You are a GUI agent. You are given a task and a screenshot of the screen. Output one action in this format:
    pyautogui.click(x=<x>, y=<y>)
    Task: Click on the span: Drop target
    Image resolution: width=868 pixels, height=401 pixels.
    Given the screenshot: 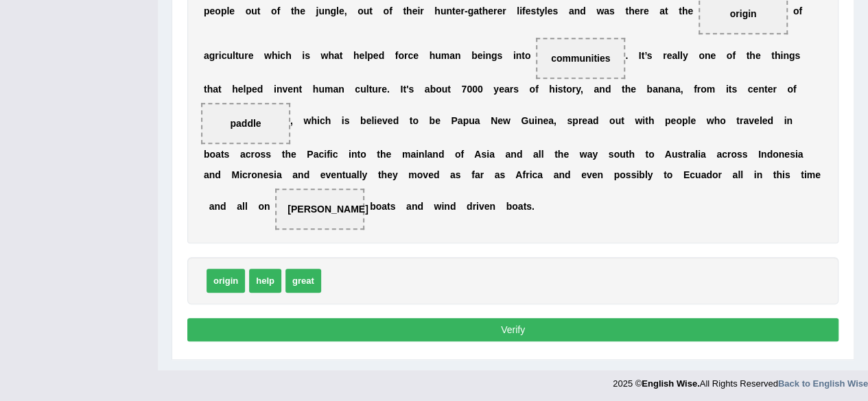 What is the action you would take?
    pyautogui.click(x=580, y=58)
    